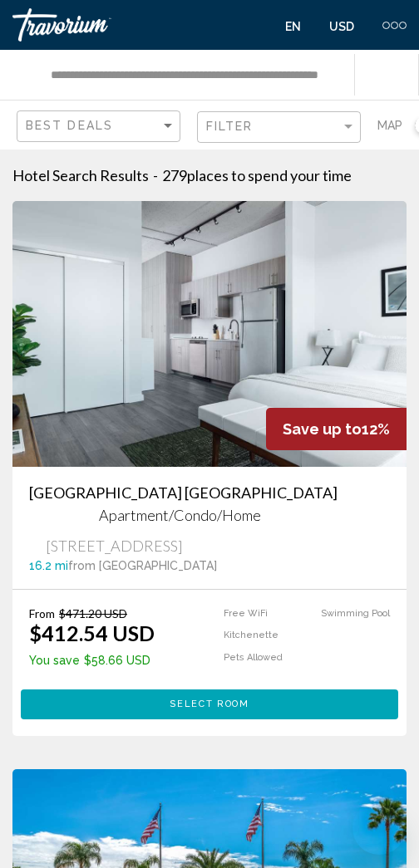  I want to click on h2: 279, so click(257, 176).